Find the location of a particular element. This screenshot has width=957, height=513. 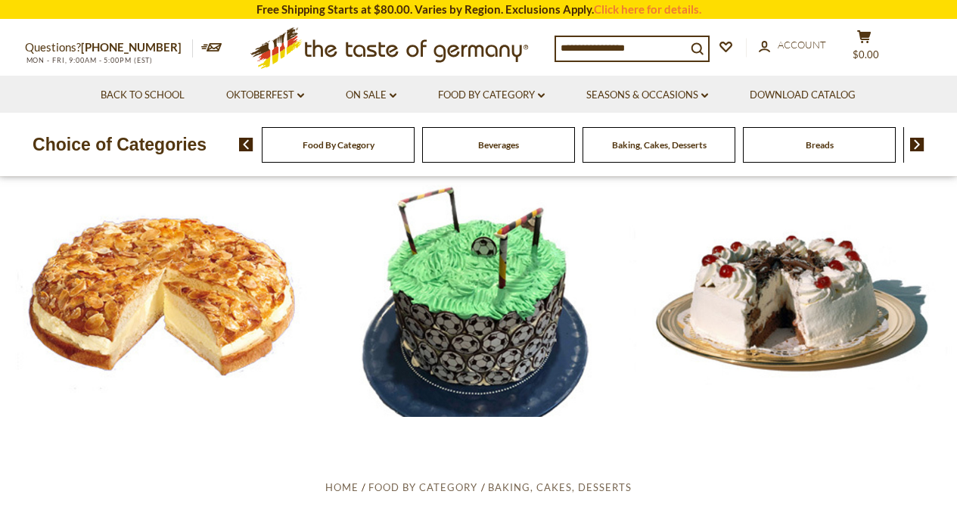

span: Home is located at coordinates (342, 487).